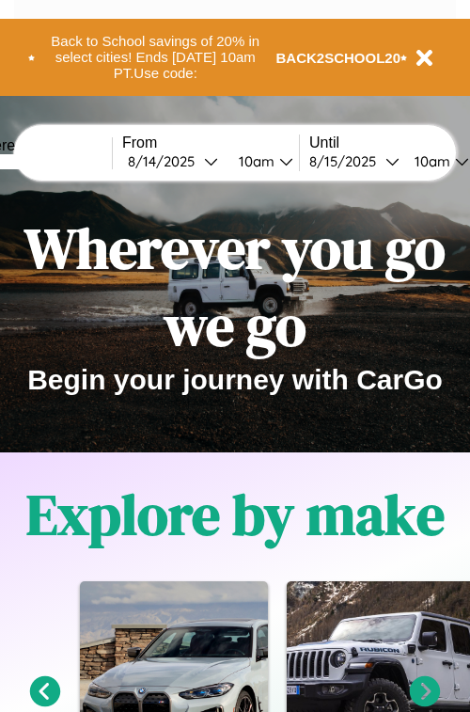  What do you see at coordinates (211, 143) in the screenshot?
I see `label: From` at bounding box center [211, 143].